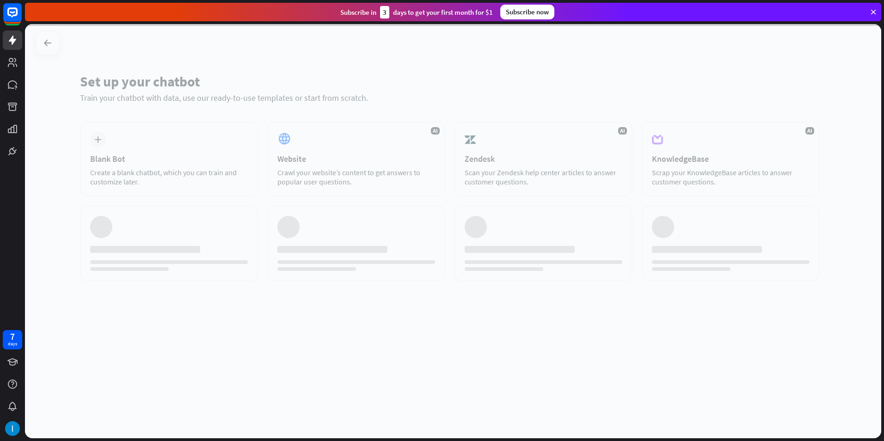  I want to click on div: days, so click(12, 344).